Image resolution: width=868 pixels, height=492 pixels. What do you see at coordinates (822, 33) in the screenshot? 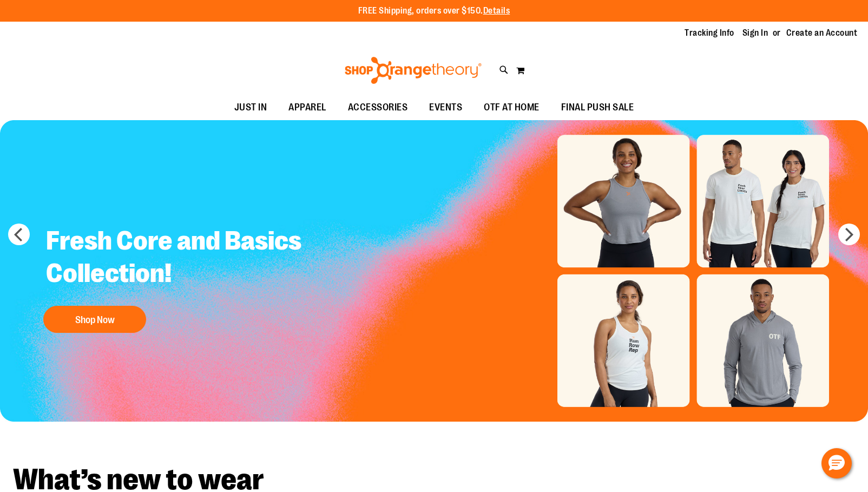
I see `a: Create an Account` at bounding box center [822, 33].